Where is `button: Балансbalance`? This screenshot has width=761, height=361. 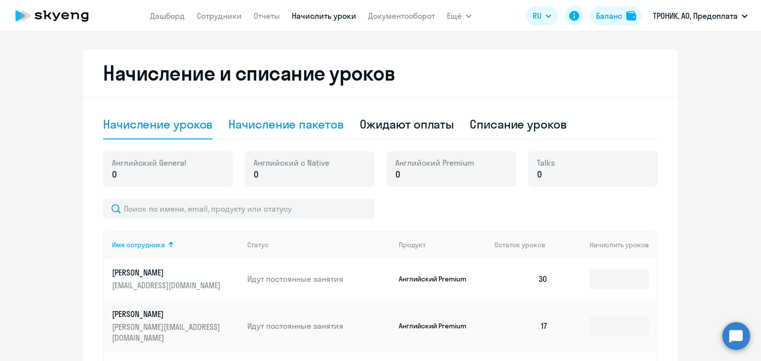
button: Балансbalance is located at coordinates (616, 16).